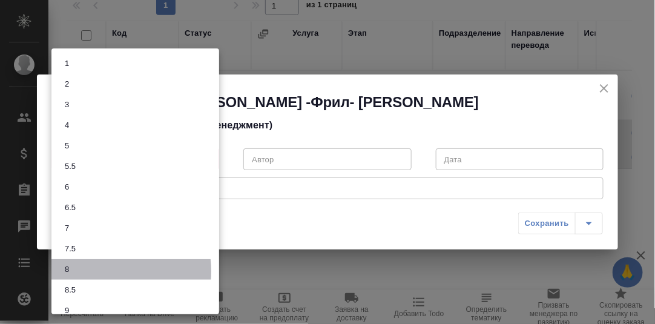 The image size is (655, 324). Describe the element at coordinates (67, 187) in the screenshot. I see `button: 6` at that location.